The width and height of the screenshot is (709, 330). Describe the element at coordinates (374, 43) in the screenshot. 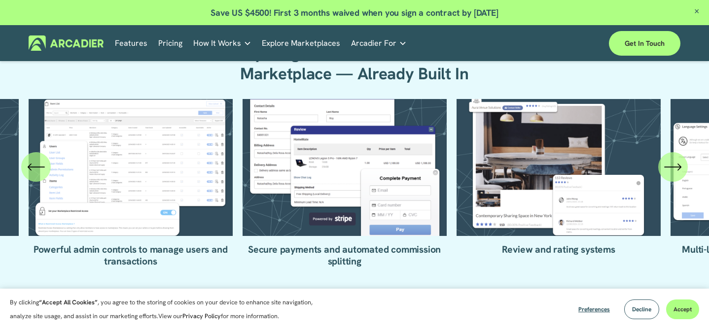

I see `span: Arcadier For` at that location.